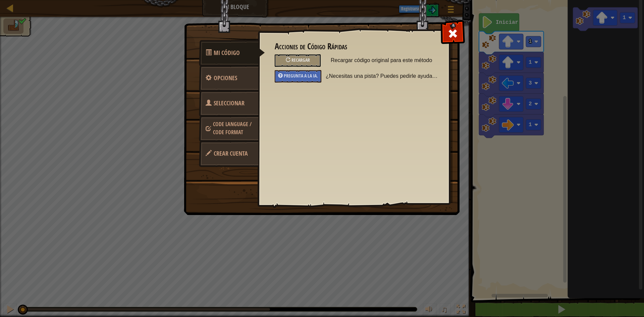 Image resolution: width=644 pixels, height=317 pixels. I want to click on span: Pregunta a la IA., so click(300, 76).